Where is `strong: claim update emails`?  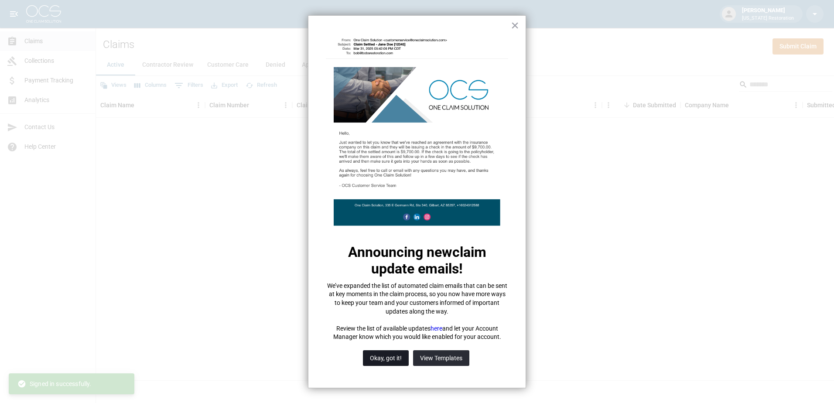 strong: claim update emails is located at coordinates (430, 260).